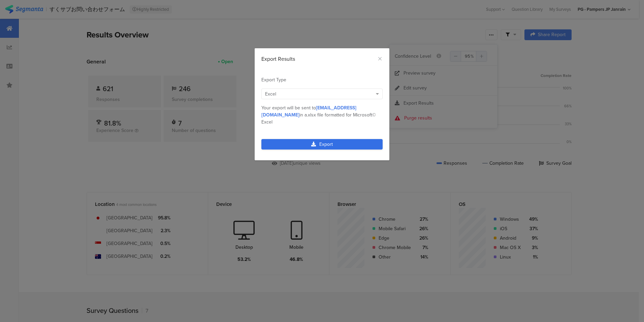 The image size is (644, 322). What do you see at coordinates (322, 79) in the screenshot?
I see `div: Export Type` at bounding box center [322, 79].